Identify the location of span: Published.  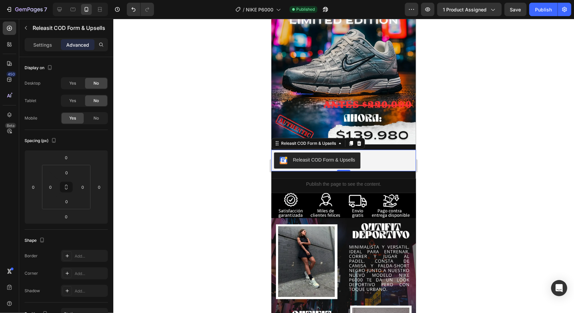
(305, 9).